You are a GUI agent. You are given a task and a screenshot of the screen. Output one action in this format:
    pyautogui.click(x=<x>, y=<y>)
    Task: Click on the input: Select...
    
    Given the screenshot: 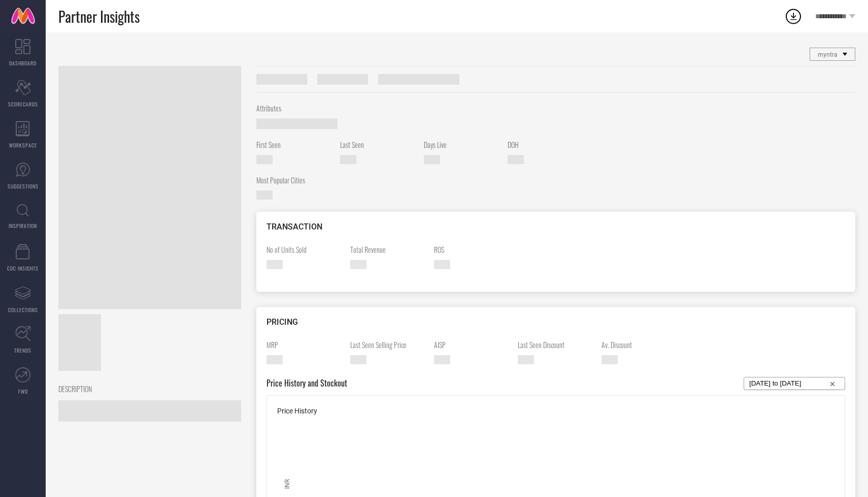 What is the action you would take?
    pyautogui.click(x=794, y=383)
    